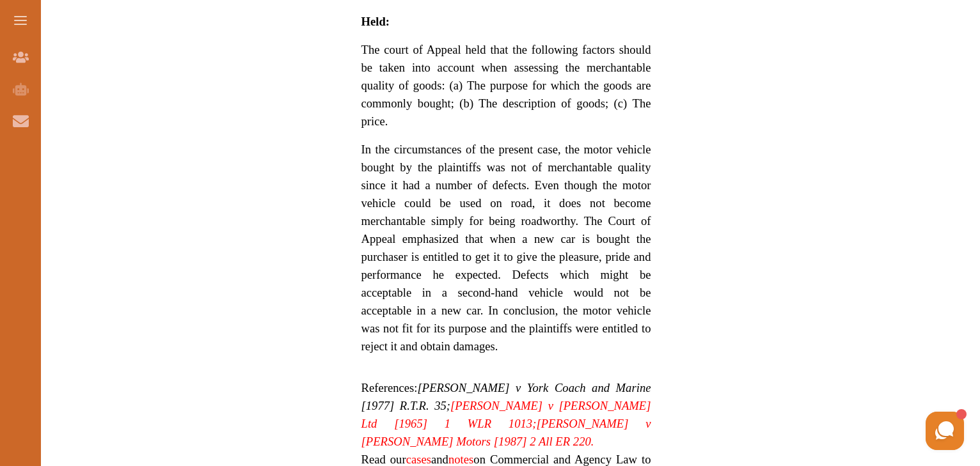 The image size is (980, 466). I want to click on span: In the circumstances of the present case, the motor vehicle bought by the plaintiffs was not of m..., so click(506, 248).